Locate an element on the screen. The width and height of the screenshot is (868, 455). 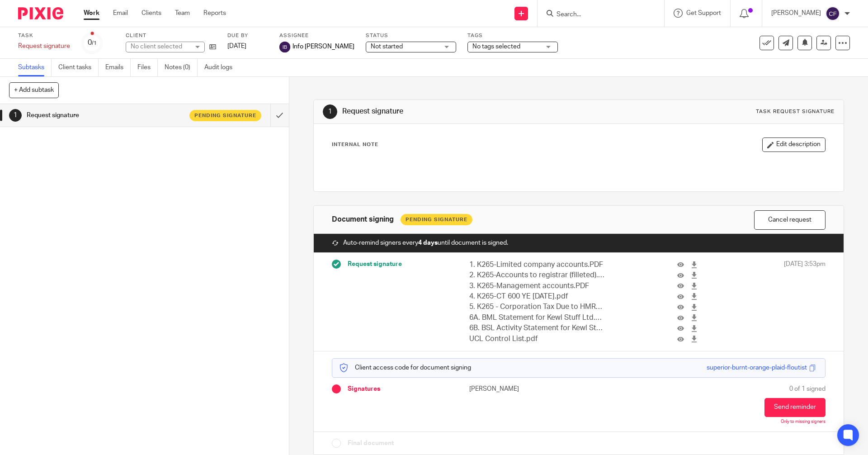
div: 0 is located at coordinates (92, 42).